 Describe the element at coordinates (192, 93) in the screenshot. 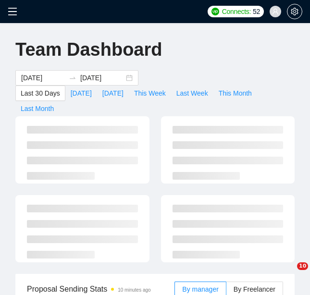

I see `span: Last Week` at that location.